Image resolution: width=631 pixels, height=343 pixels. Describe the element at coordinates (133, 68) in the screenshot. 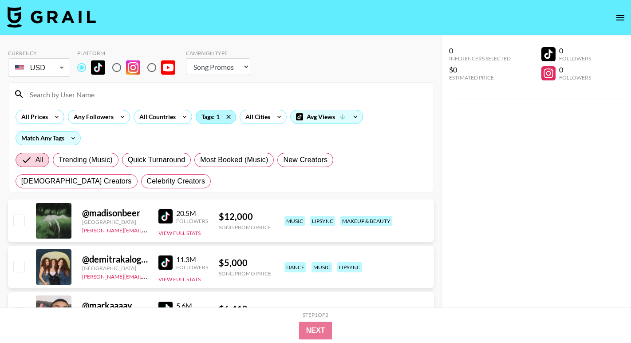

I see `img: Instagram` at that location.